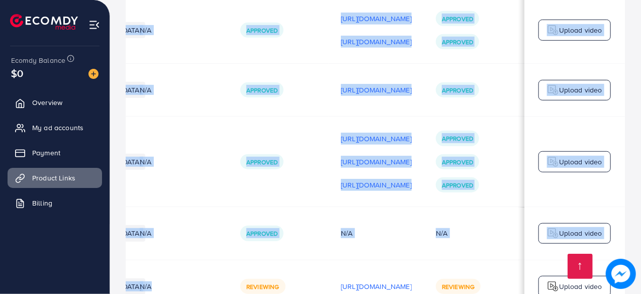  Describe the element at coordinates (47, 103) in the screenshot. I see `span: Overview` at that location.